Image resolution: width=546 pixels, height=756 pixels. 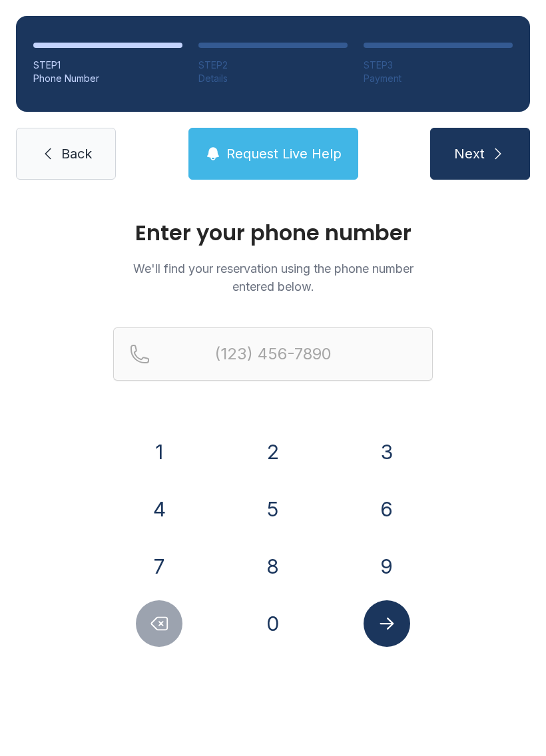 I want to click on p: We'll find your reservation using the phone number entered below., so click(x=273, y=277).